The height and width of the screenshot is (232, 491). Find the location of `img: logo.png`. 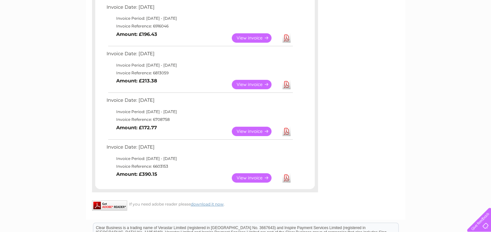

img: logo.png is located at coordinates (34, 26).